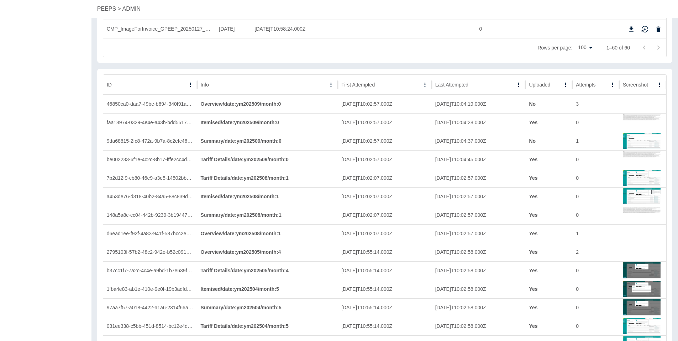  What do you see at coordinates (641, 270) in the screenshot?
I see `img: 1754305237-EE-clickScheduleButtons-maybe-already-scheduled-exception.png` at bounding box center [641, 270].